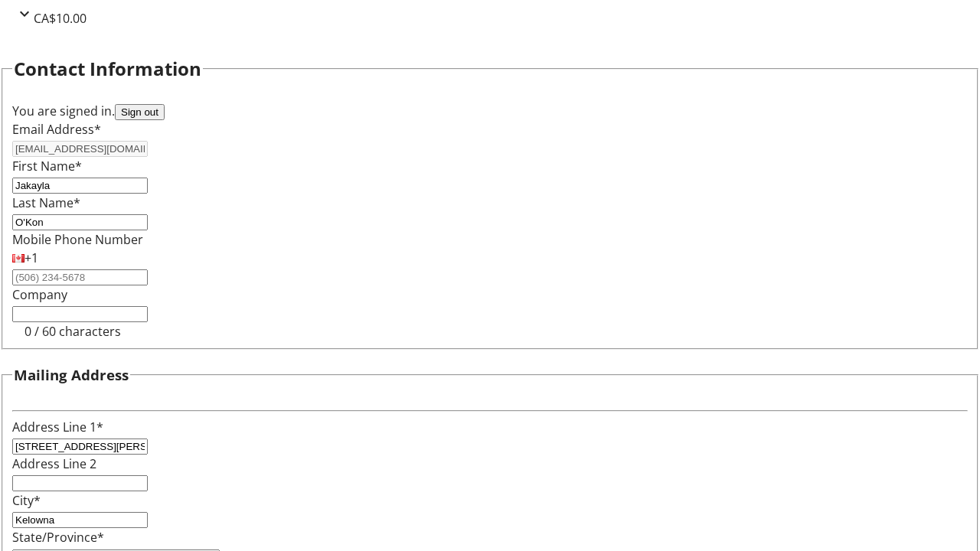  What do you see at coordinates (80, 519) in the screenshot?
I see `input: City` at bounding box center [80, 519].